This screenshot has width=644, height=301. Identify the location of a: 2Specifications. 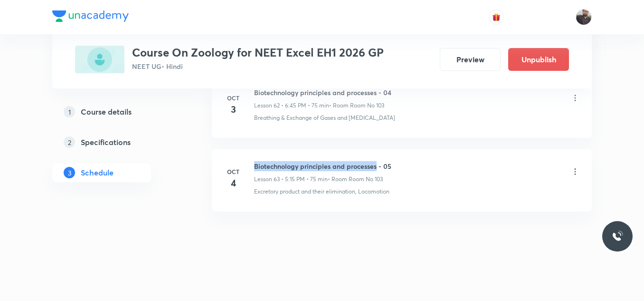
(117, 142).